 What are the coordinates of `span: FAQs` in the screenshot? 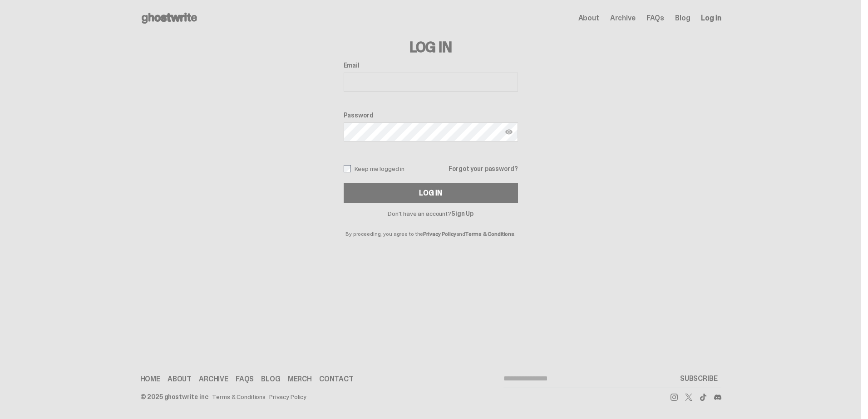 It's located at (655, 18).